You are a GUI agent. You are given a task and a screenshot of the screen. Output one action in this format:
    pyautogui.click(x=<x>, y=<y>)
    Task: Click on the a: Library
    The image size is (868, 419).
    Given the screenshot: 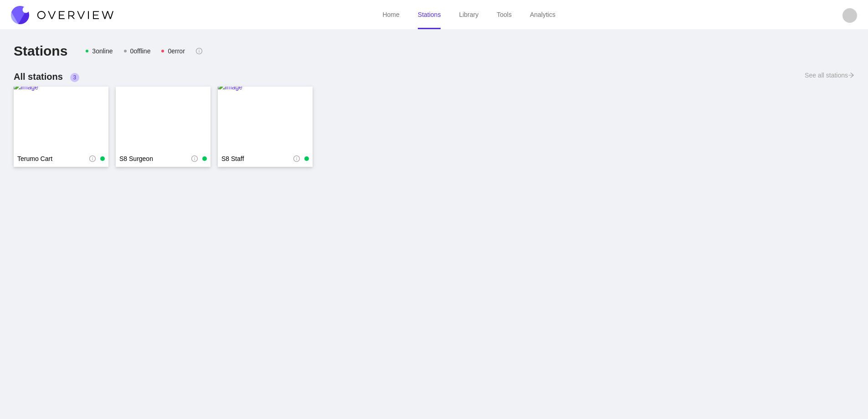 What is the action you would take?
    pyautogui.click(x=468, y=14)
    